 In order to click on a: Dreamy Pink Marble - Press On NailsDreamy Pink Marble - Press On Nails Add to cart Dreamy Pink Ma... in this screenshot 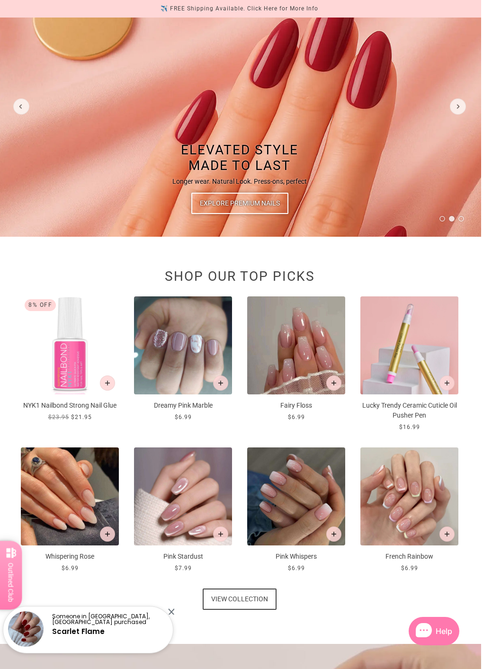, I will do `click(183, 359)`.